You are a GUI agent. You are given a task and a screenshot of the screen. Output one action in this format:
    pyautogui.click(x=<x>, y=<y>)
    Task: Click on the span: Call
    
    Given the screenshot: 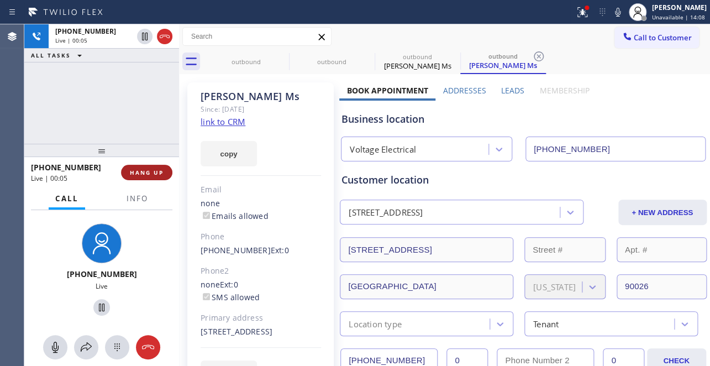 What is the action you would take?
    pyautogui.click(x=67, y=198)
    